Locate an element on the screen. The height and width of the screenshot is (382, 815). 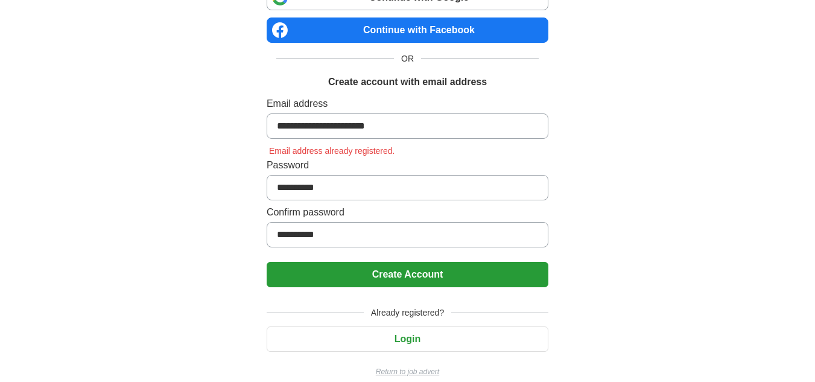
a: Return to job advert is located at coordinates (407, 371).